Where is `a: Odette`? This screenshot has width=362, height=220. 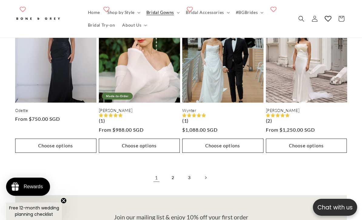 a: Odette is located at coordinates (56, 111).